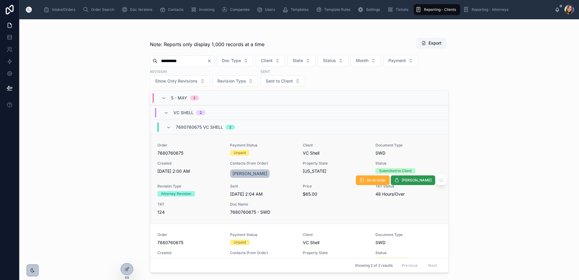  I want to click on div: scrollable content, so click(297, 10).